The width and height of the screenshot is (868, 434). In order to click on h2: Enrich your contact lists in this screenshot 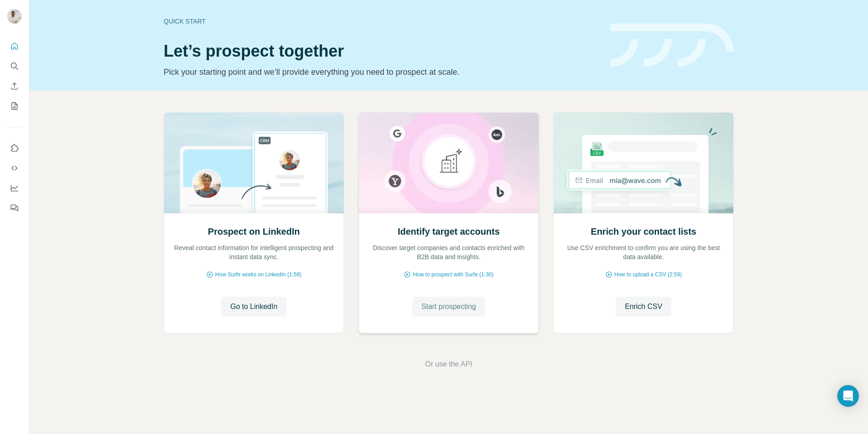, I will do `click(644, 232)`.